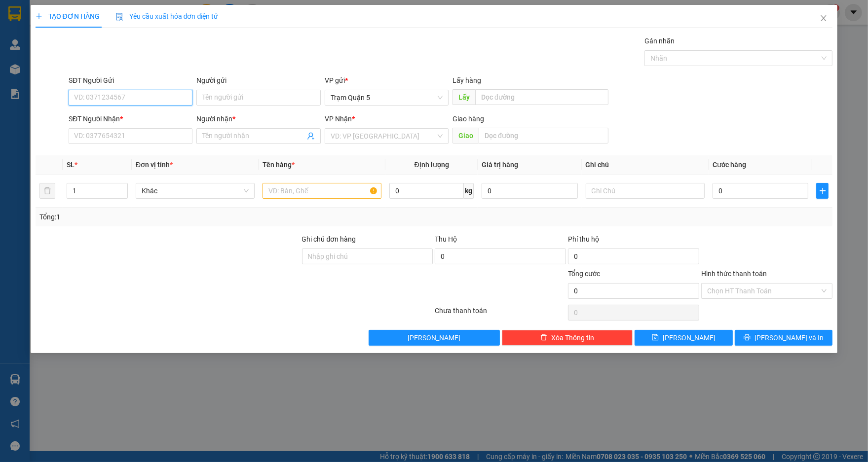 This screenshot has width=868, height=462. Describe the element at coordinates (659, 41) in the screenshot. I see `label: Gán nhãn` at that location.